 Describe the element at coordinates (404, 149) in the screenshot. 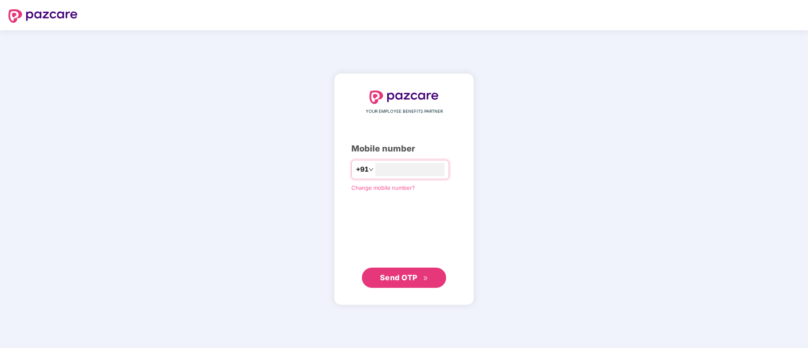

I see `div: Mobile number` at that location.